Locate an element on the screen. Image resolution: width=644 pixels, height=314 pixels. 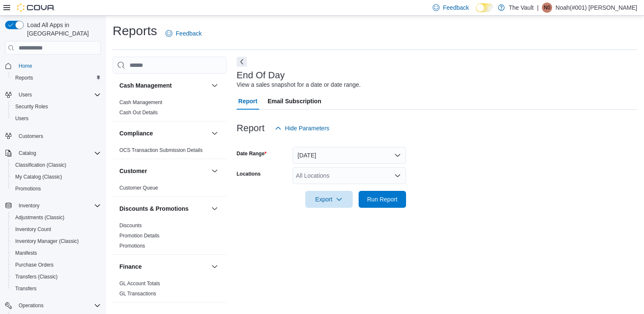
div: Compliance is located at coordinates (169, 152).